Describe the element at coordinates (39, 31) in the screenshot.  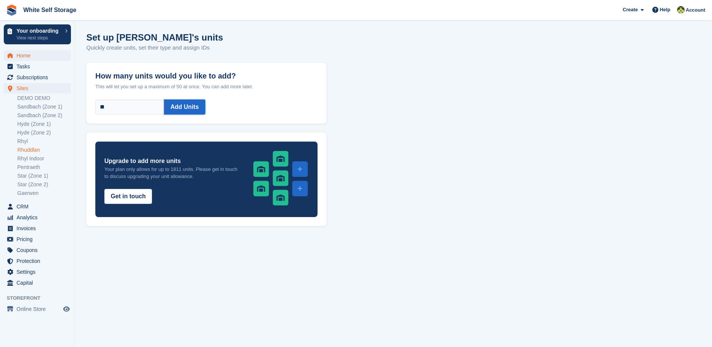
I see `p: Your onboarding` at that location.